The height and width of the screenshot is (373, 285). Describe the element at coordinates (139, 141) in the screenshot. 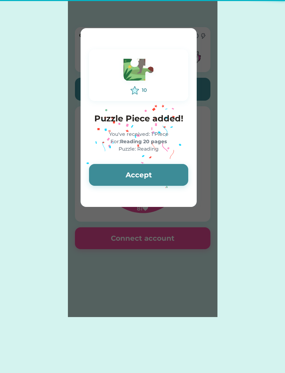

I see `div: You've received: 1 Piece For: Puzzle: Reading` at that location.